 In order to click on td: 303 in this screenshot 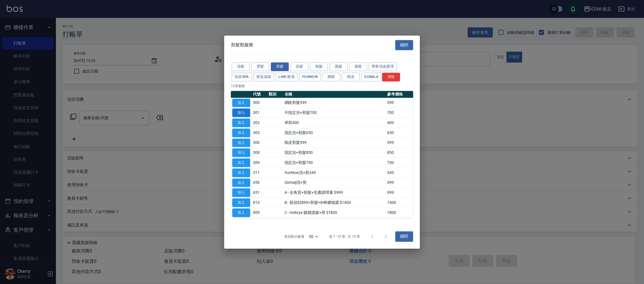, I will do `click(259, 133)`.